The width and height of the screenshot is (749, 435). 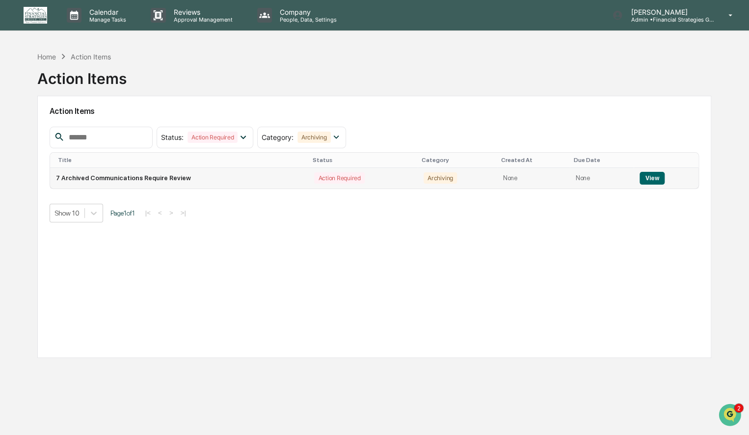 I want to click on div: Title, so click(x=181, y=160).